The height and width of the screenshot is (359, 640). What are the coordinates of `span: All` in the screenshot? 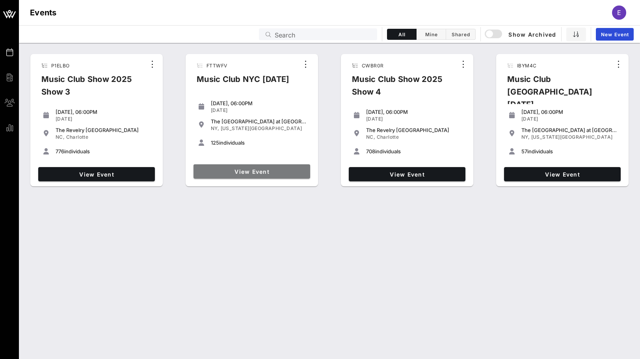 It's located at (401, 34).